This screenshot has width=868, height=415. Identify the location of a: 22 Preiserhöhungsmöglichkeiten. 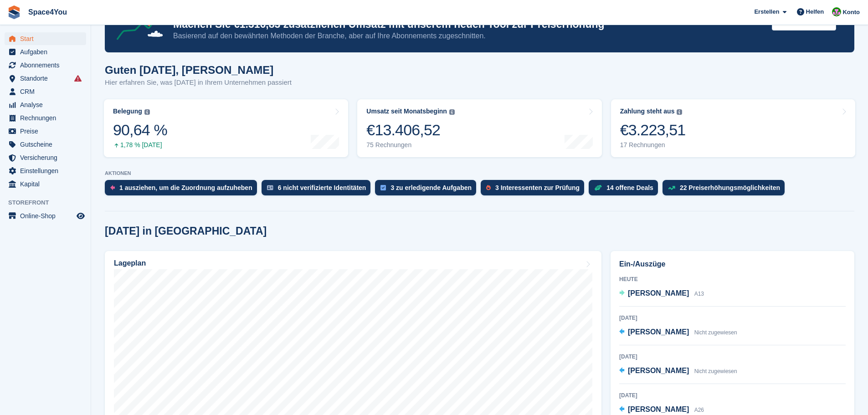
(725, 190).